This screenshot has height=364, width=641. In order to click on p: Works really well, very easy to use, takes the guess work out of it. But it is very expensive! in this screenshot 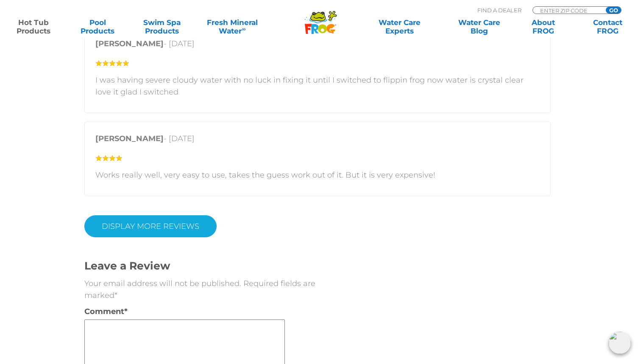, I will do `click(317, 175)`.